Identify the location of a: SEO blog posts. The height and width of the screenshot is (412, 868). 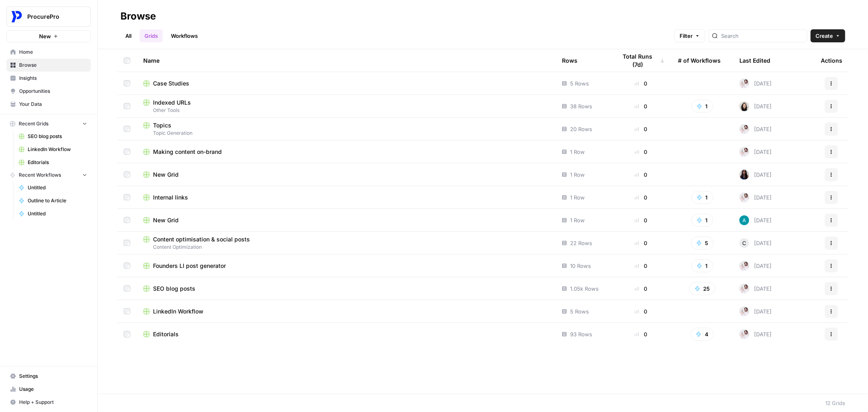
(53, 137).